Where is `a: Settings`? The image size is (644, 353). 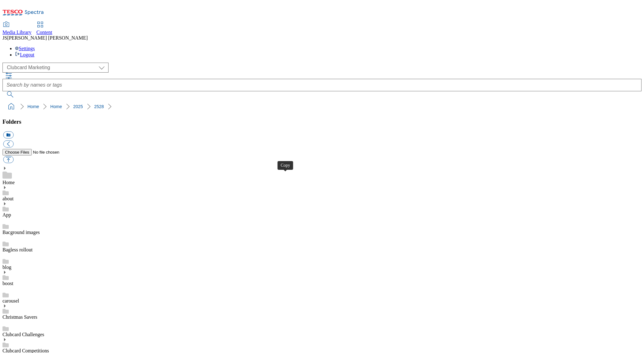 a: Settings is located at coordinates (25, 48).